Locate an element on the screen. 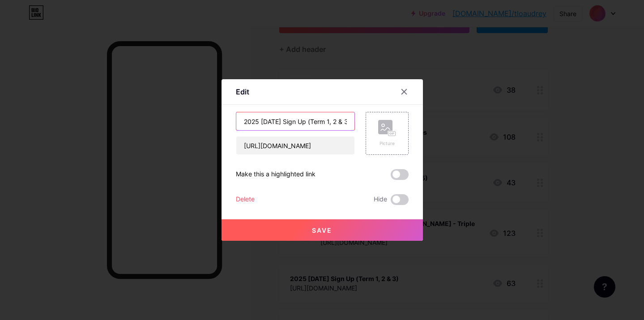 This screenshot has height=320, width=644. input: Title is located at coordinates (295, 121).